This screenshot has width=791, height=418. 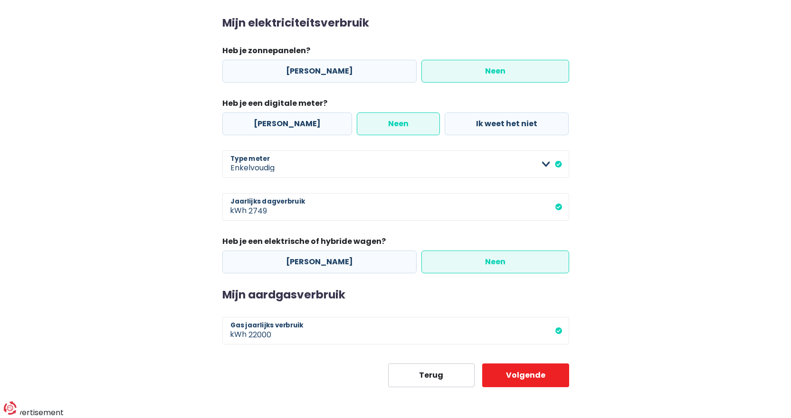 I want to click on h2: Mijn elektriciteitsverbruik, so click(x=396, y=23).